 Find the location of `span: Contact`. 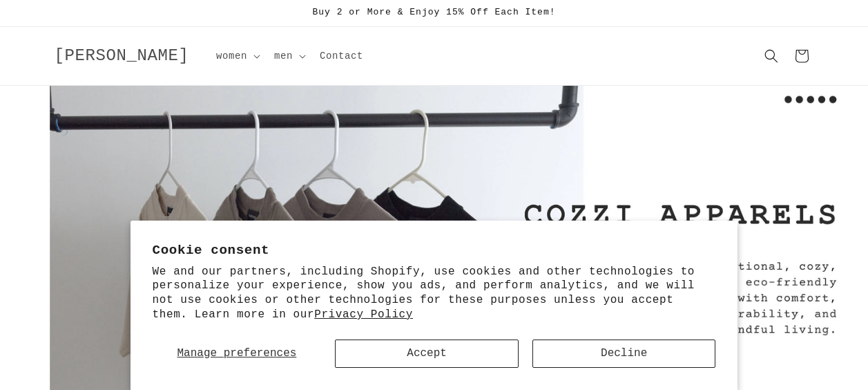

span: Contact is located at coordinates (341, 56).